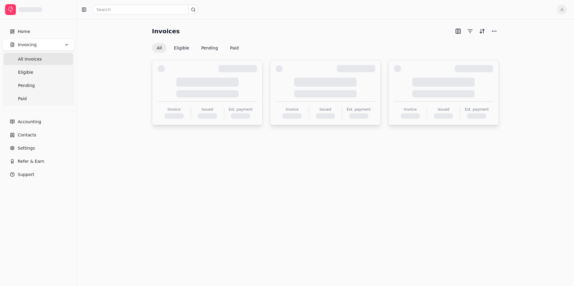 The image size is (574, 286). I want to click on span: Home, so click(24, 32).